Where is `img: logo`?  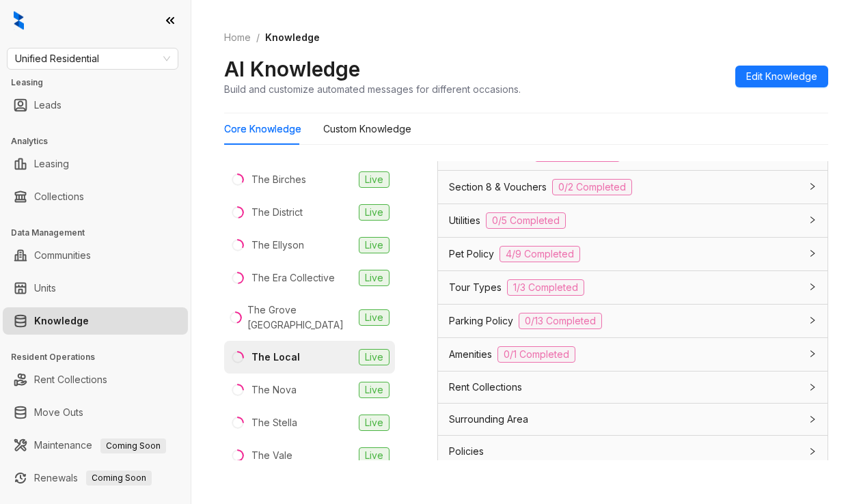 img: logo is located at coordinates (18, 21).